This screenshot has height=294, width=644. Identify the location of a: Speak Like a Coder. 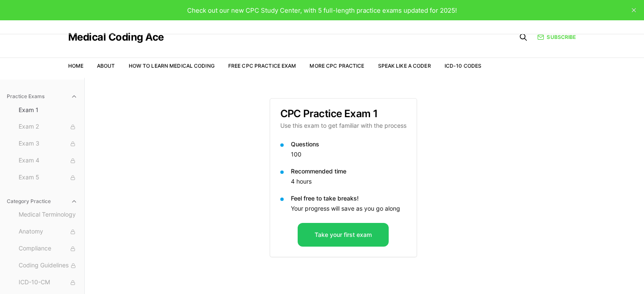
(404, 66).